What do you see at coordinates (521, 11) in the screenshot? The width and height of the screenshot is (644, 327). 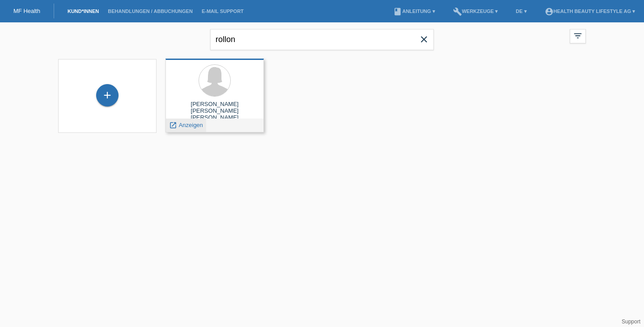 I see `a: DE ▾` at bounding box center [521, 11].